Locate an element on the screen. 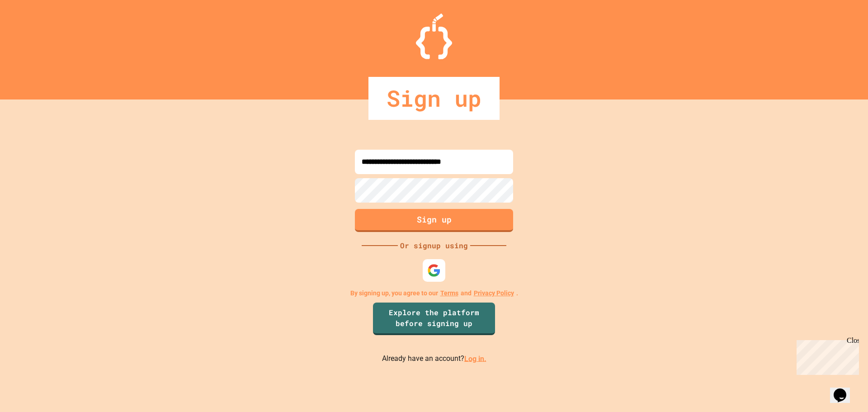 This screenshot has width=868, height=412. a: Privacy Policy is located at coordinates (494, 293).